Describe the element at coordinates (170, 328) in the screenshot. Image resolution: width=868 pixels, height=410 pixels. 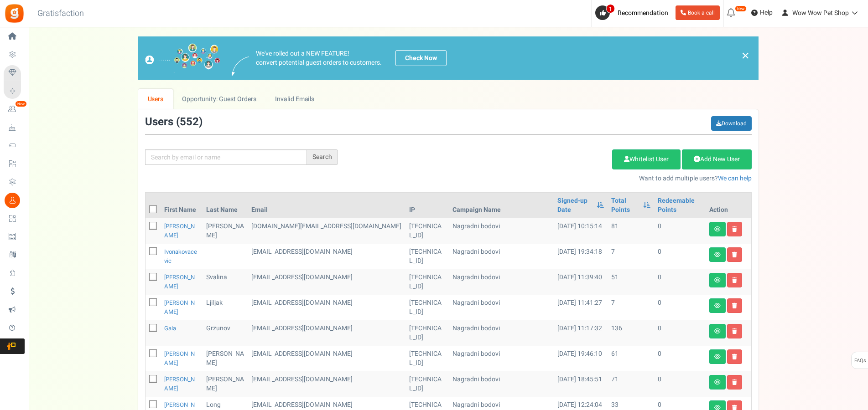
I see `a: Gala` at that location.